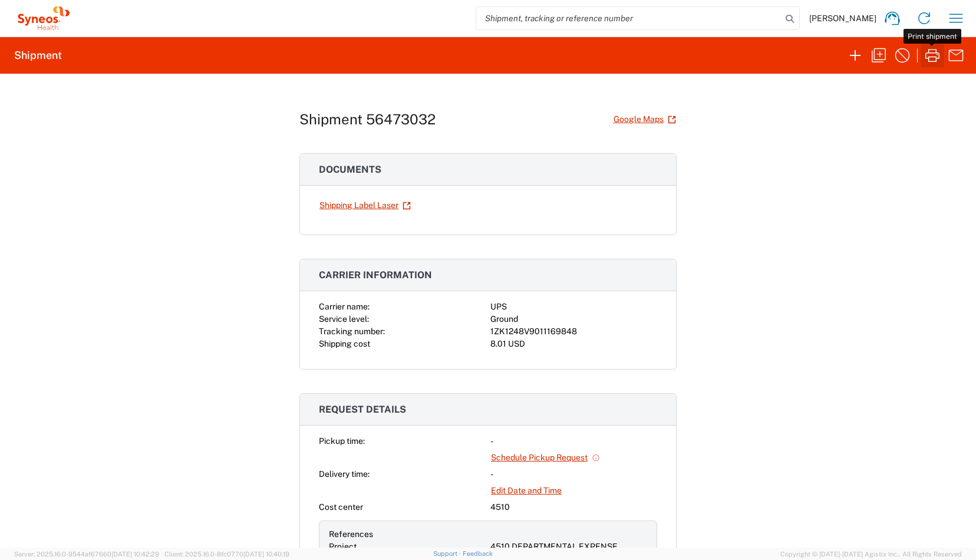 The width and height of the screenshot is (976, 560). What do you see at coordinates (574, 506) in the screenshot?
I see `div: 4510` at bounding box center [574, 506].